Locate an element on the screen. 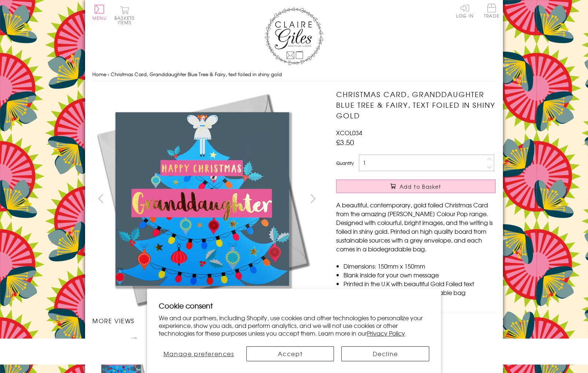 The height and width of the screenshot is (373, 588). button: Accept is located at coordinates (290, 354).